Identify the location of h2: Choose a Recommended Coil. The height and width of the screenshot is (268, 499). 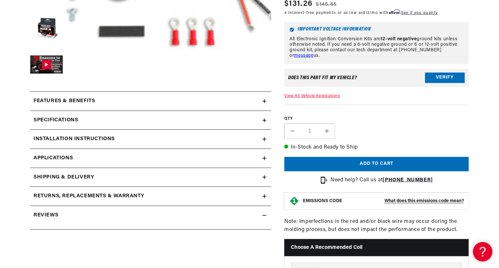
(376, 248).